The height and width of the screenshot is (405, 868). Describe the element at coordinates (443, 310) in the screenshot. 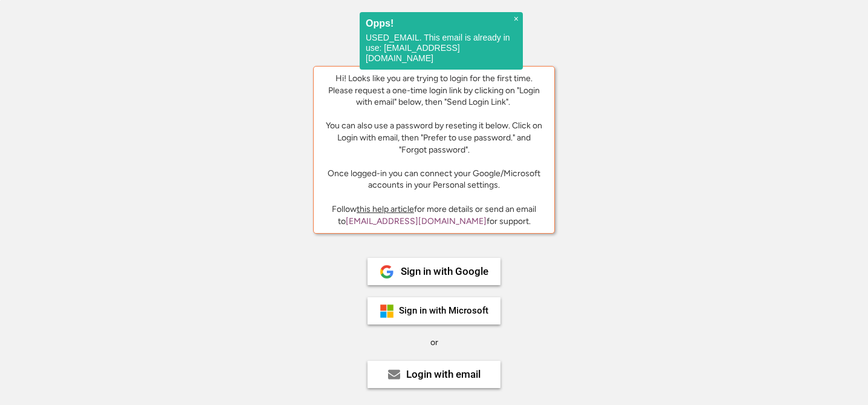

I see `div: Sign in with Microsoft` at that location.